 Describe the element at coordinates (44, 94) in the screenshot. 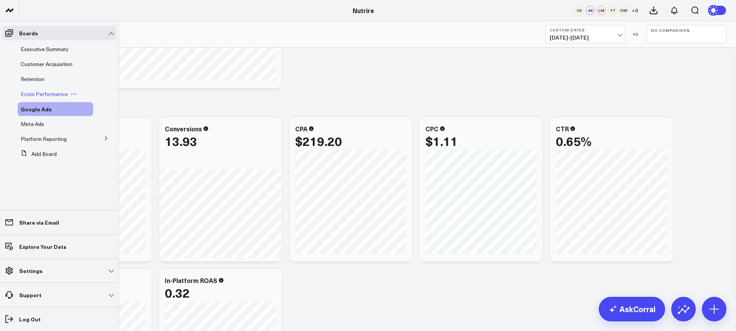

I see `a: Ecom Performance` at that location.